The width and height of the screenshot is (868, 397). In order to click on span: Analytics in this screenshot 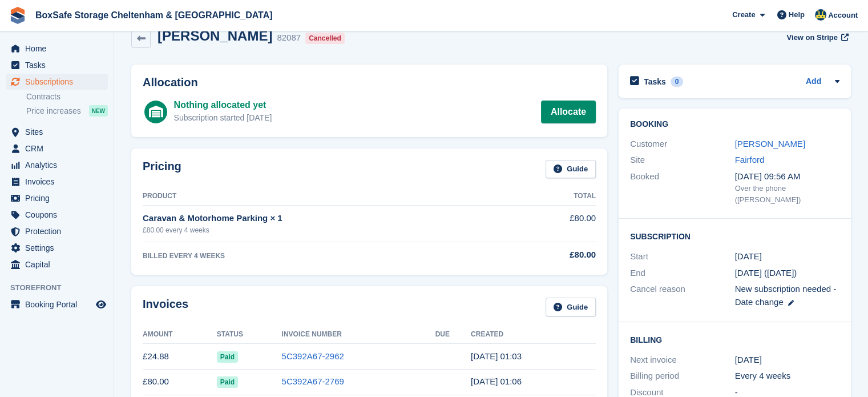, I will do `click(60, 165)`.